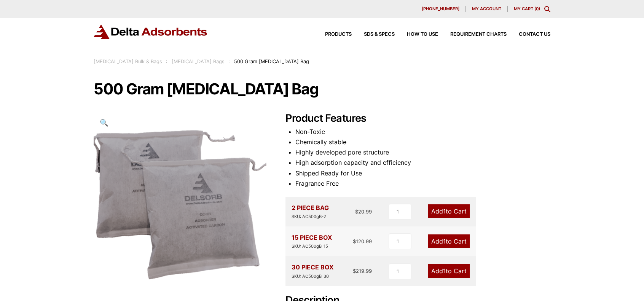  Describe the element at coordinates (362, 241) in the screenshot. I see `bdi: 120.99` at that location.